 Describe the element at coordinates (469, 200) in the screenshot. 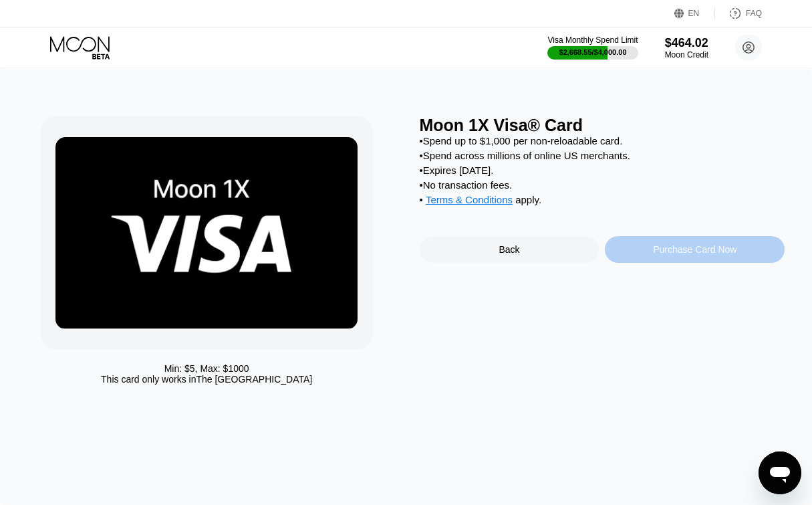

I see `span: Terms & Conditions` at that location.